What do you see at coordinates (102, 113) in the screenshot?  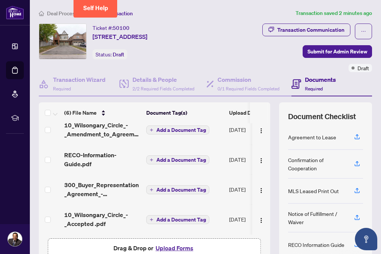 I see `th: (6) File Name` at bounding box center [102, 113].